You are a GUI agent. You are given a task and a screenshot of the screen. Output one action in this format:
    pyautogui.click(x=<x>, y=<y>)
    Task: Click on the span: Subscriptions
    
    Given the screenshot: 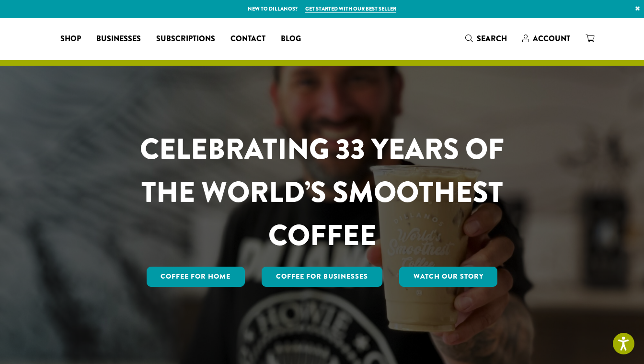 What is the action you would take?
    pyautogui.click(x=185, y=39)
    